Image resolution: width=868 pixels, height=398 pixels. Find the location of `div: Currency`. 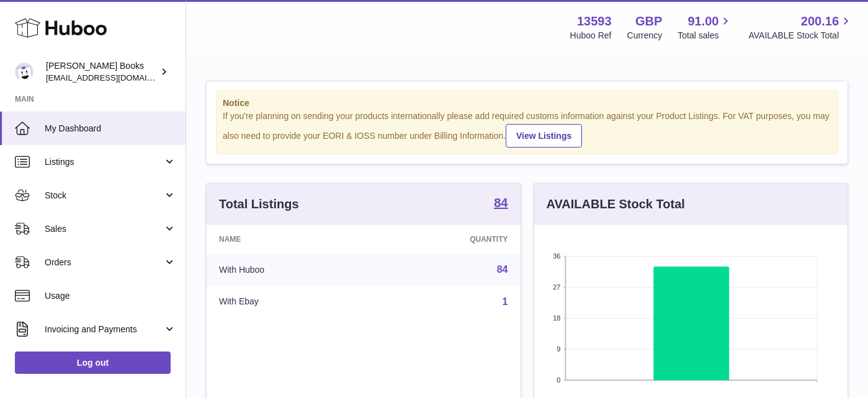

div: Currency is located at coordinates (645, 36).